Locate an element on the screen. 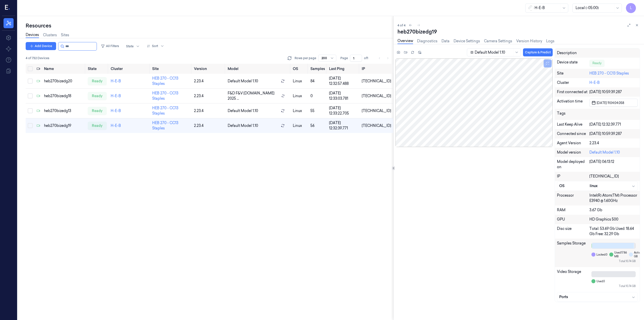  th: State is located at coordinates (97, 69).